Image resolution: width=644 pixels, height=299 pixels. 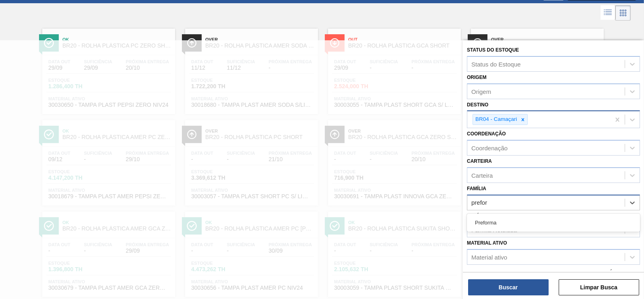 I want to click on div: Origem, so click(x=481, y=91).